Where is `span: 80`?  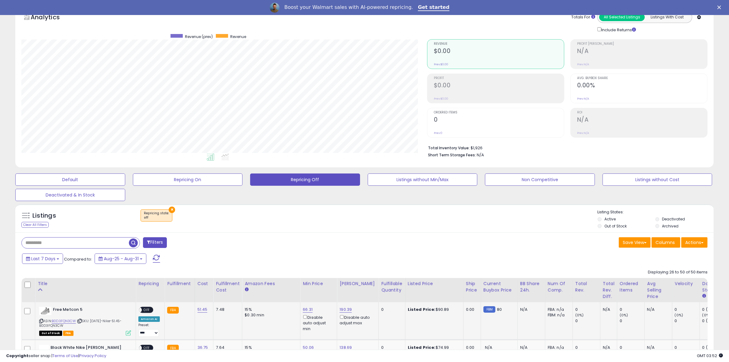
span: 80 is located at coordinates (499, 309).